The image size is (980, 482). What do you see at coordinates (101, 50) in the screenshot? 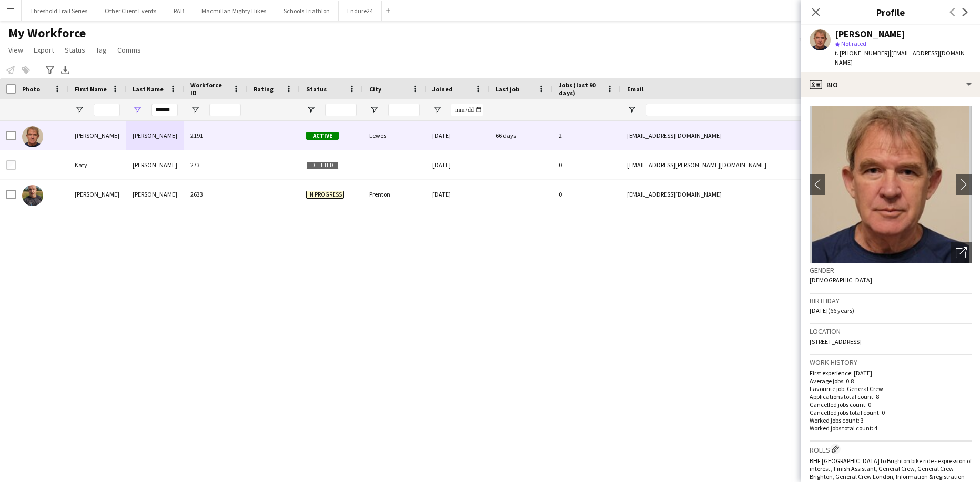
I see `span: Tag` at bounding box center [101, 50].